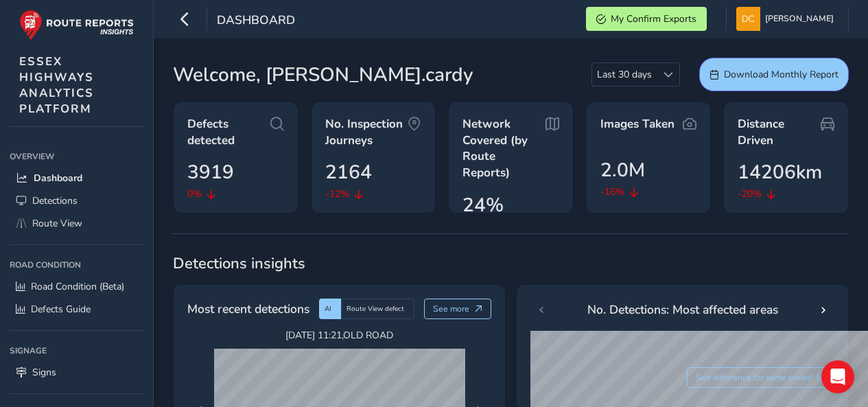 This screenshot has width=868, height=407. What do you see at coordinates (779, 172) in the screenshot?
I see `span: 14206km` at bounding box center [779, 172].